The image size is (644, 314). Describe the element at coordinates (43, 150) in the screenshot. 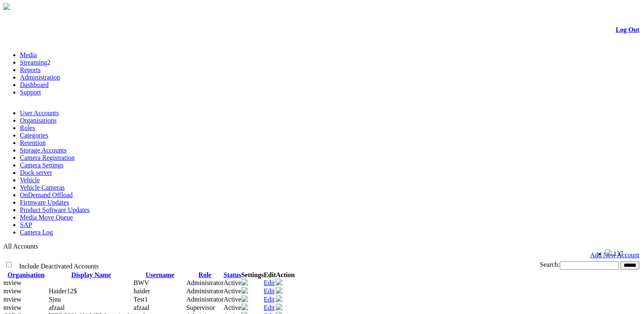

I see `a: Storage Accounts` at that location.